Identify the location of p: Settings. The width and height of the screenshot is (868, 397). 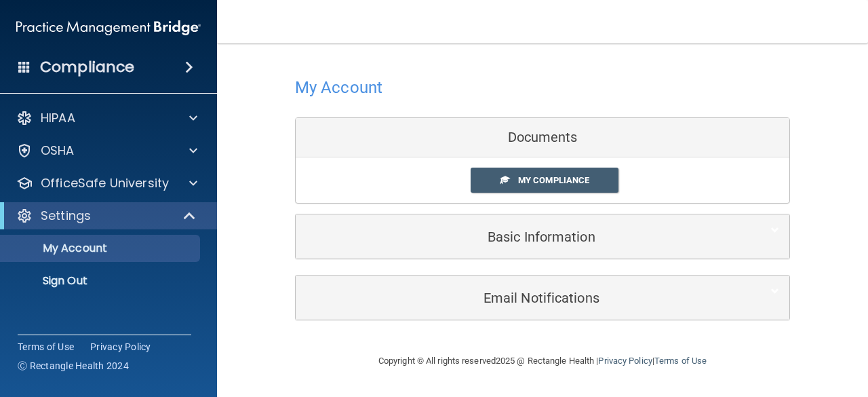
(66, 216).